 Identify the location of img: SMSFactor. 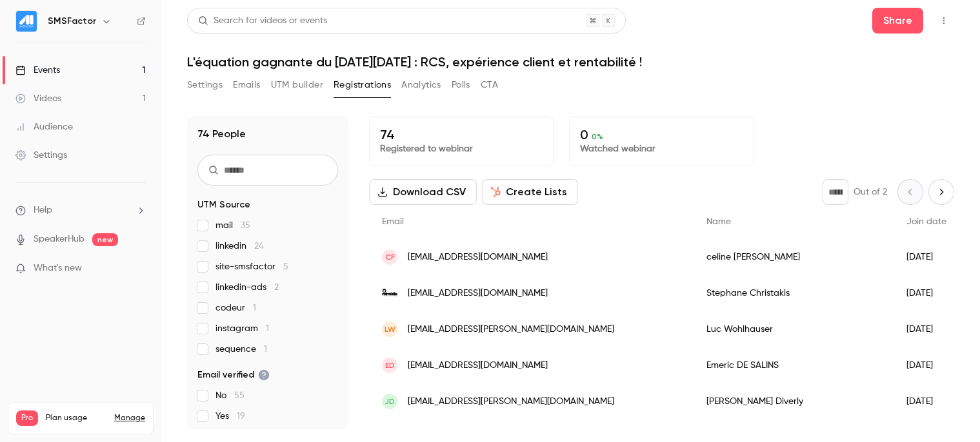
(26, 21).